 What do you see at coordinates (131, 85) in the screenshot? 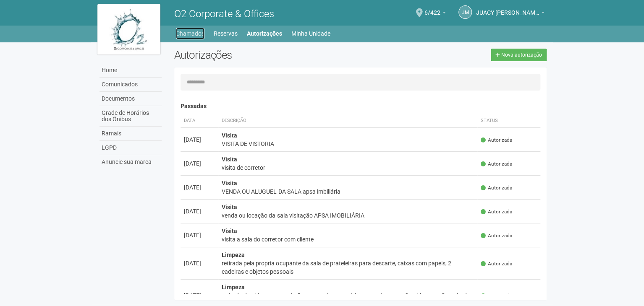
I see `a: Comunicados` at bounding box center [131, 85].